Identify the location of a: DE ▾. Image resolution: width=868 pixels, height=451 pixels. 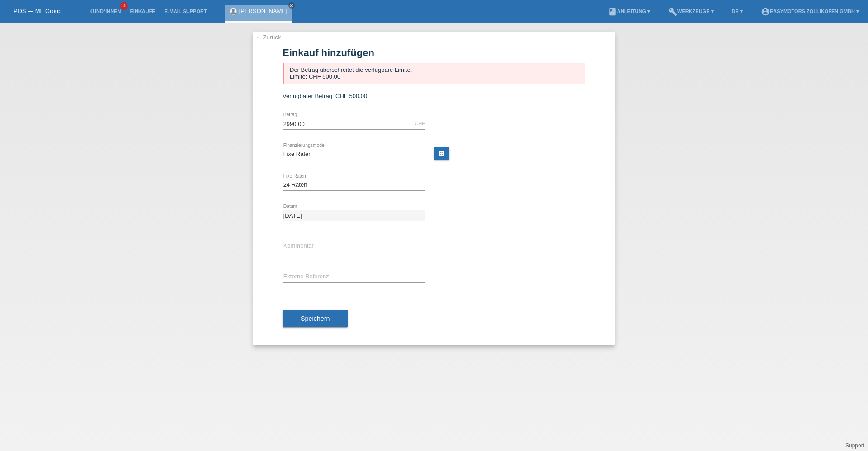
(737, 12).